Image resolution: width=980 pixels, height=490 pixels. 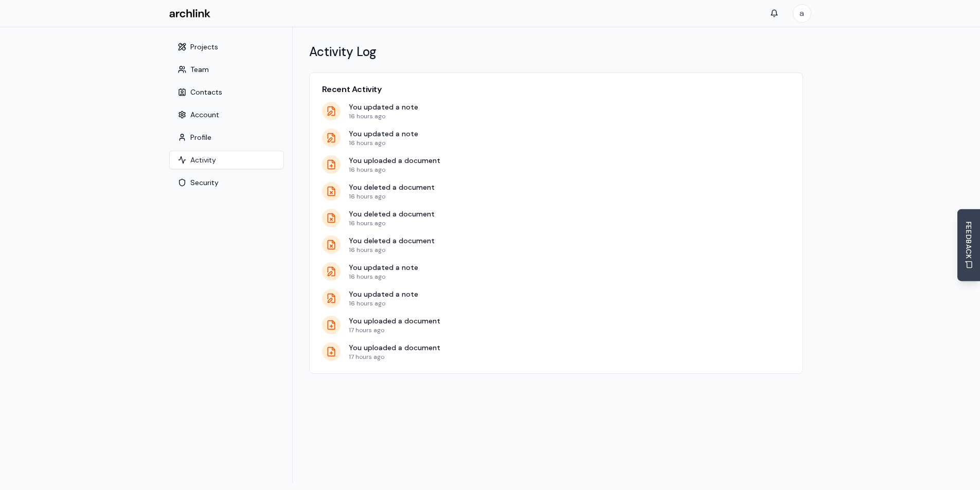 I want to click on button: Send Feedback, so click(x=968, y=245).